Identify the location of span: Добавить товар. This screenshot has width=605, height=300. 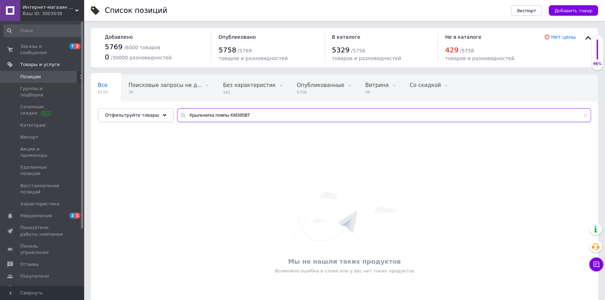
(573, 10).